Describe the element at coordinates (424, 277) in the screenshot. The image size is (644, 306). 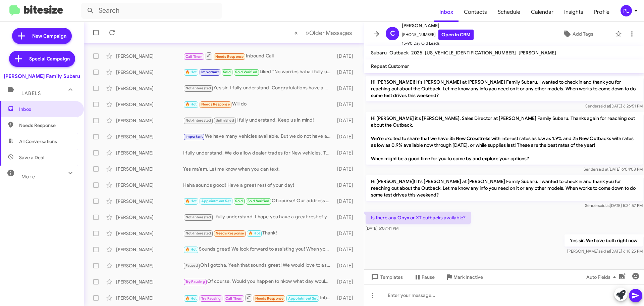
I see `button: Pause` at that location.